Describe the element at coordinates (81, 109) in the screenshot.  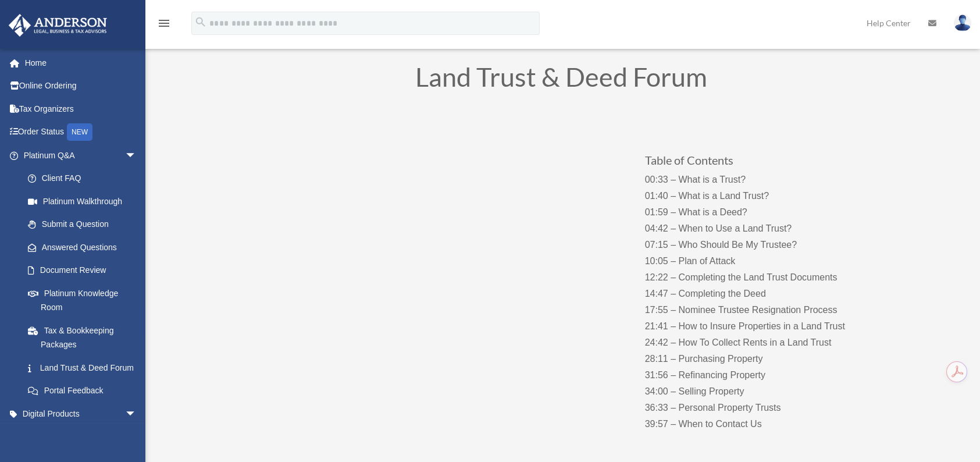
I see `a: Tax Organizers` at that location.